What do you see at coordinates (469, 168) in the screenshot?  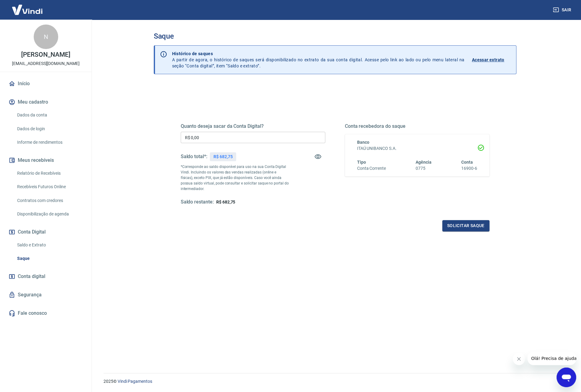 I see `h6: 16900-6` at bounding box center [469, 168].